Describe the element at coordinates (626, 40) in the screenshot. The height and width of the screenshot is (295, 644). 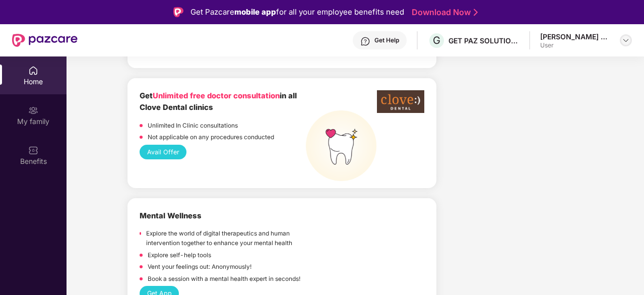
I see `img: svg+xml;base64,PHN2ZyBpZD0iRHJvcGRvd24tMzJ4MzIiIHhtbG5zPSJodHRwOi8vd3d3LnczLm9yZy8yMDAwL3N2ZyIgd2...` at that location.